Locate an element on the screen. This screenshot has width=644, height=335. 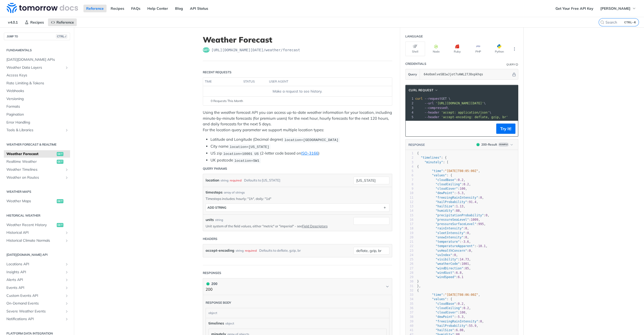
span: 0 Requests This Month is located at coordinates (227, 101).